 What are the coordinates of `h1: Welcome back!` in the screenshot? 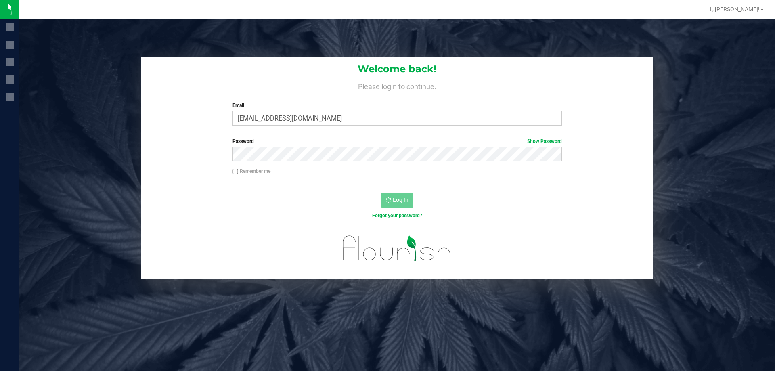 It's located at (397, 69).